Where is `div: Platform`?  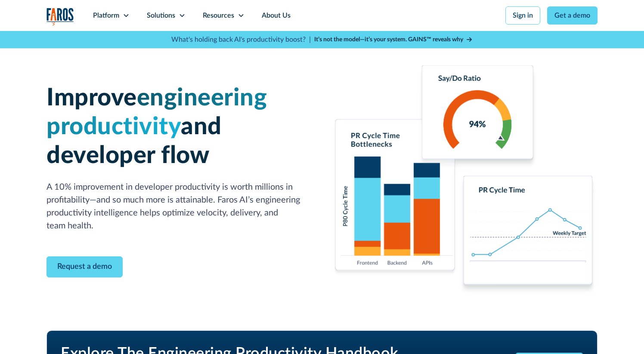 div: Platform is located at coordinates (106, 15).